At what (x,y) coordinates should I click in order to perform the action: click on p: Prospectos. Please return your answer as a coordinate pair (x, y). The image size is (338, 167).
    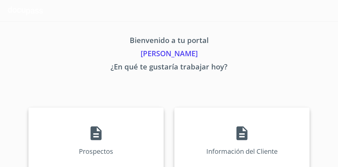
    Looking at the image, I should click on (96, 151).